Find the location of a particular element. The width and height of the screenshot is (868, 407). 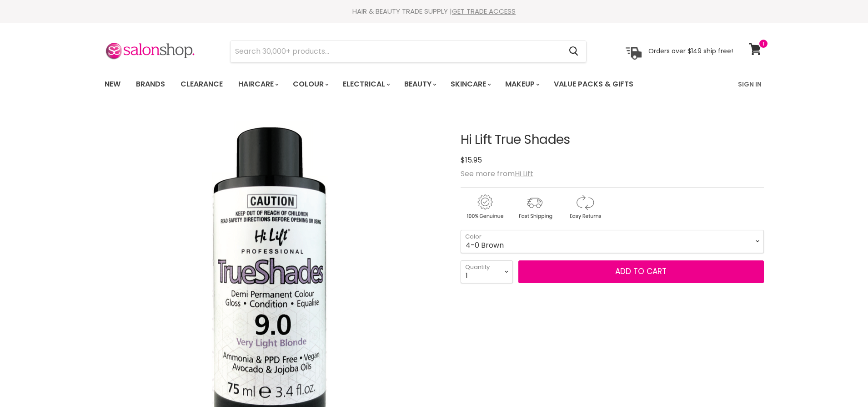

a: Sign In is located at coordinates (750, 84).